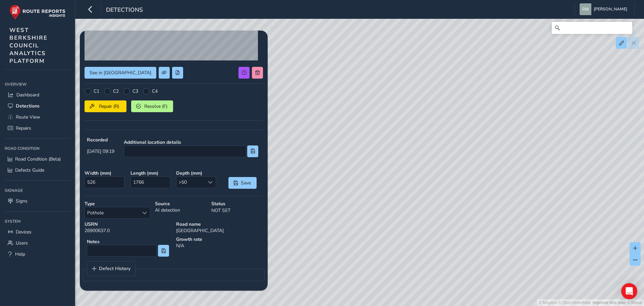 The width and height of the screenshot is (644, 306). What do you see at coordinates (128, 227) in the screenshot?
I see `div: 26900637.0` at bounding box center [128, 227].